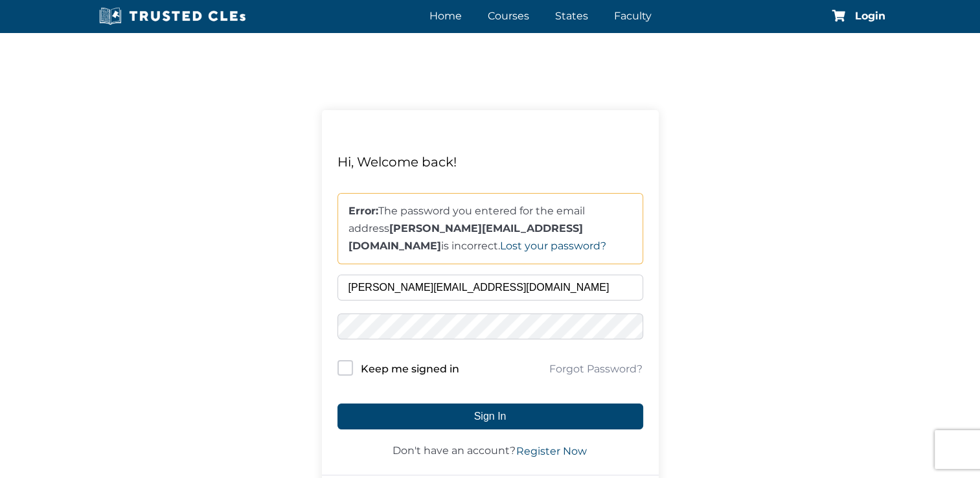 Image resolution: width=980 pixels, height=478 pixels. Describe the element at coordinates (172, 16) in the screenshot. I see `img: Trusted CLEs` at that location.